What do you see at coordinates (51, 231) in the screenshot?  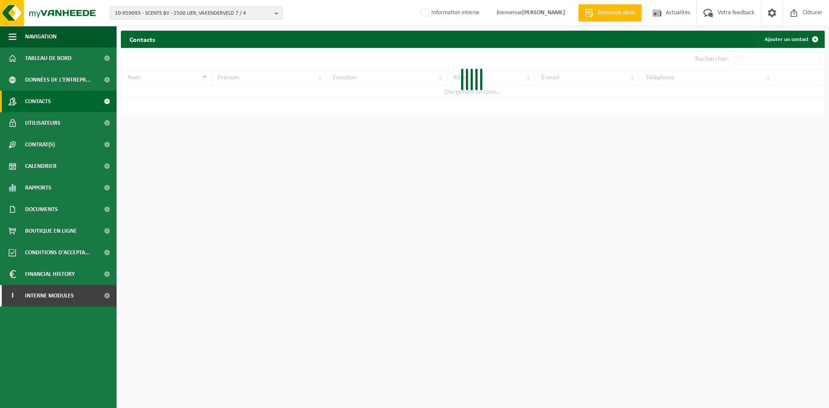 I see `span: Boutique en ligne` at bounding box center [51, 231].